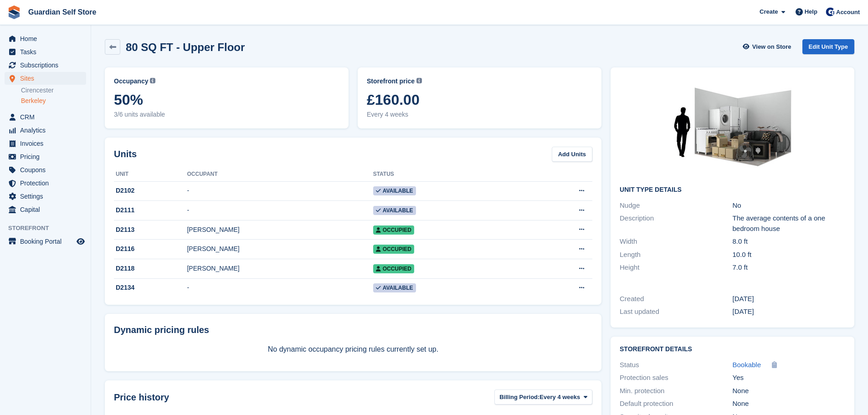  What do you see at coordinates (789, 205) in the screenshot?
I see `div: No` at bounding box center [789, 205].